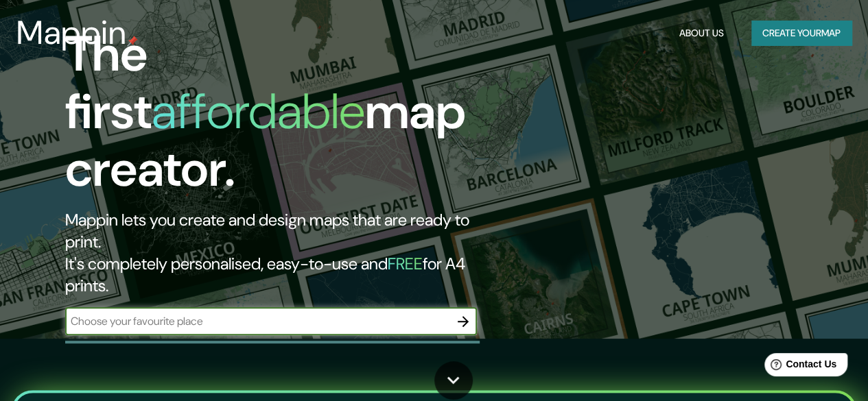 The image size is (868, 401). I want to click on h1: affordable, so click(258, 111).